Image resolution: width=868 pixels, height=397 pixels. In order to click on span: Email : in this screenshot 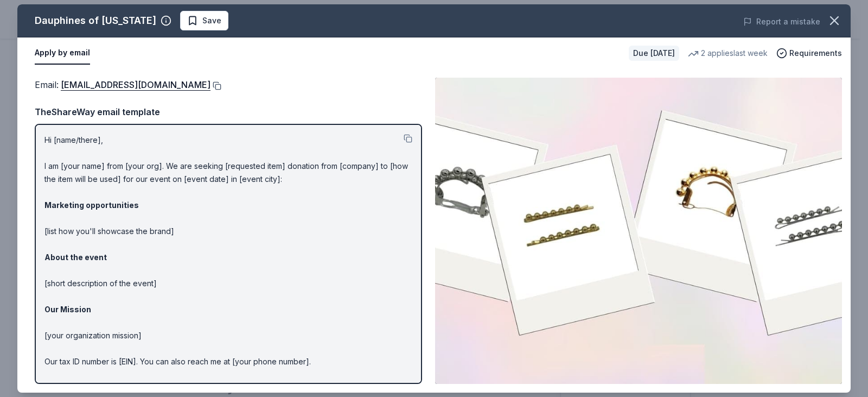, I will do `click(123, 85)`.